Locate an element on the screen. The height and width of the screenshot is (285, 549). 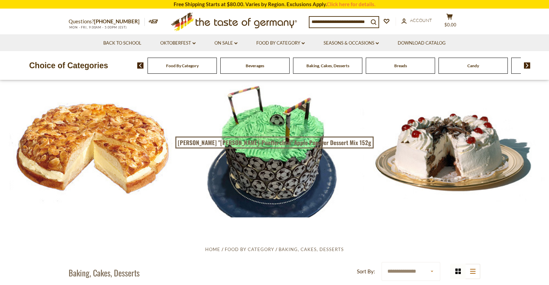
a: Home is located at coordinates (213, 249).